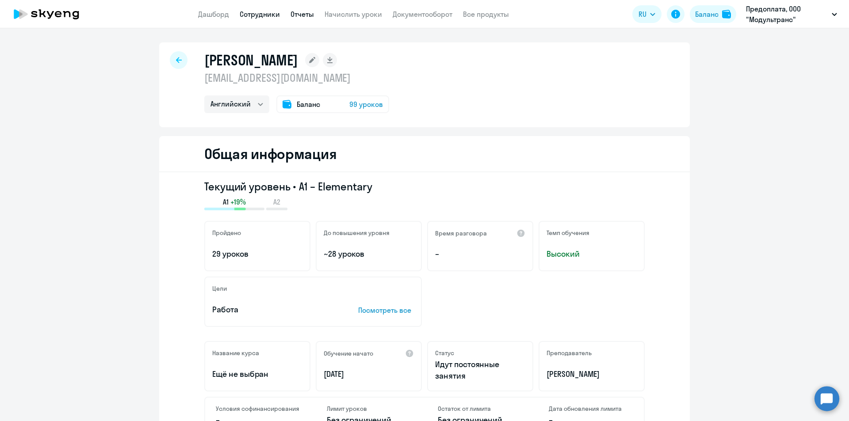  Describe the element at coordinates (568, 233) in the screenshot. I see `h5: Темп обучения` at that location.